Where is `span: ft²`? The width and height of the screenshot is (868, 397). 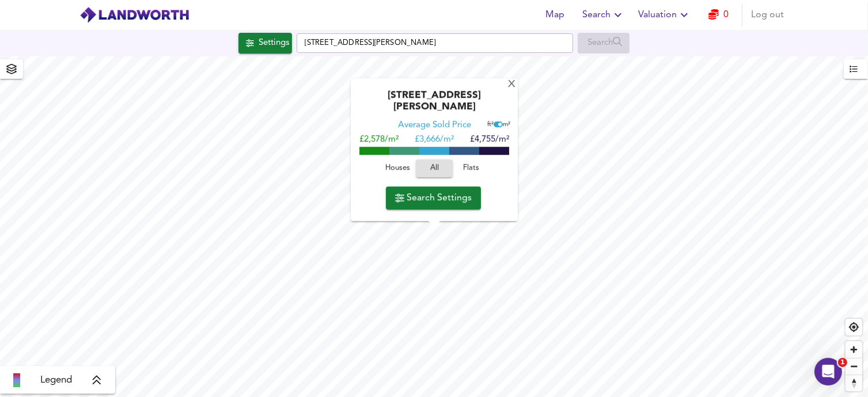
span: ft² is located at coordinates (490, 125).